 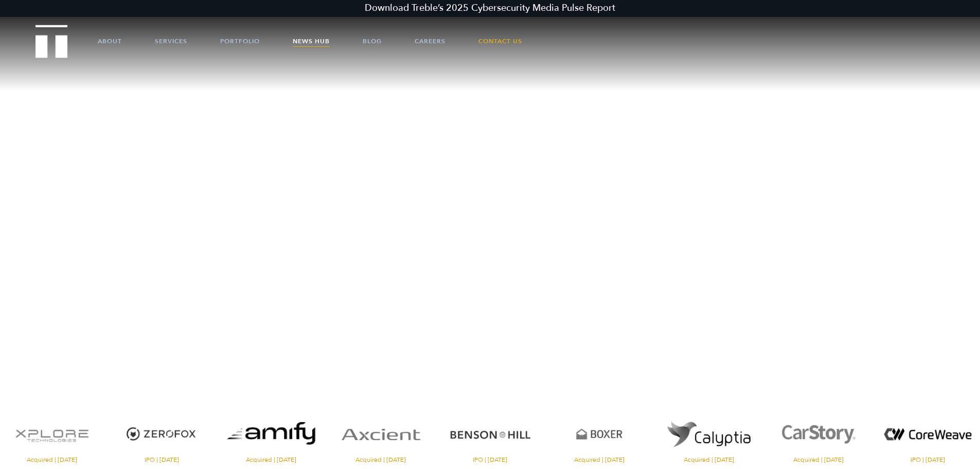 I want to click on a: Careers, so click(x=430, y=41).